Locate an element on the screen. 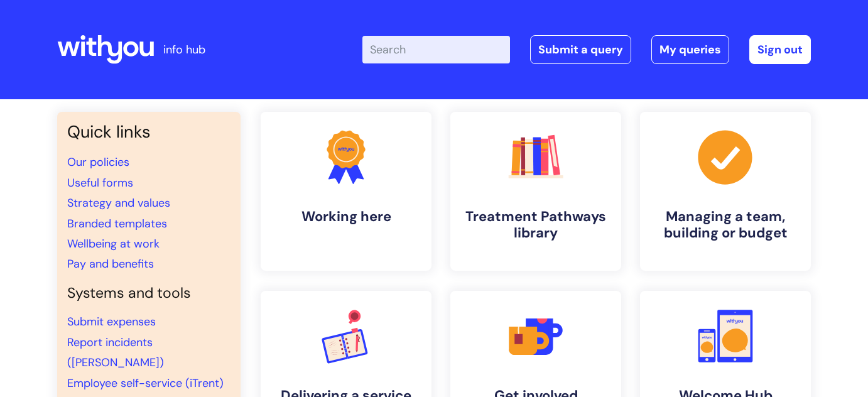  p: info hub is located at coordinates (184, 50).